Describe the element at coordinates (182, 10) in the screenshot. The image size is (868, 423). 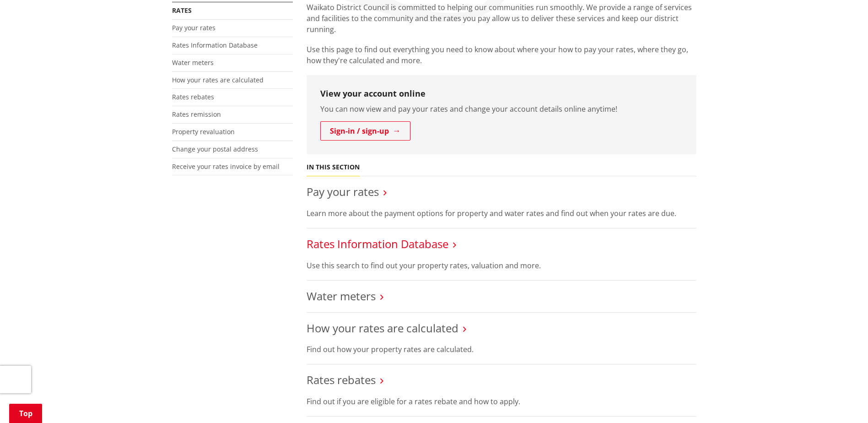
I see `a: Rates` at that location.